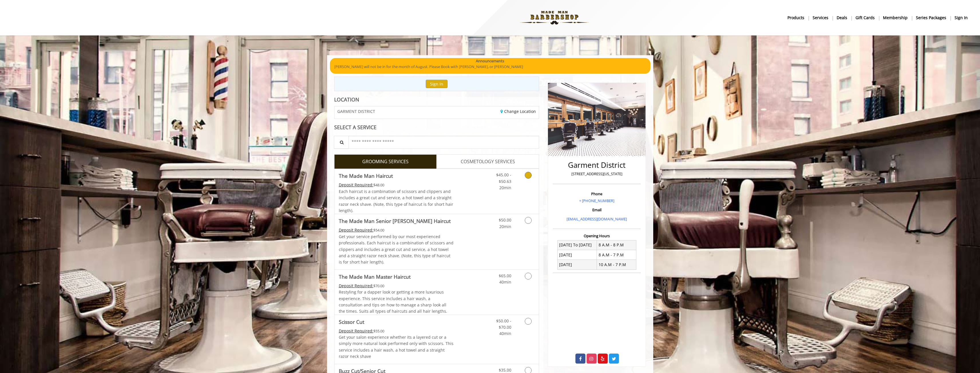 This screenshot has height=373, width=980. Describe the element at coordinates (351, 322) in the screenshot. I see `b: Scissor Cut` at that location.